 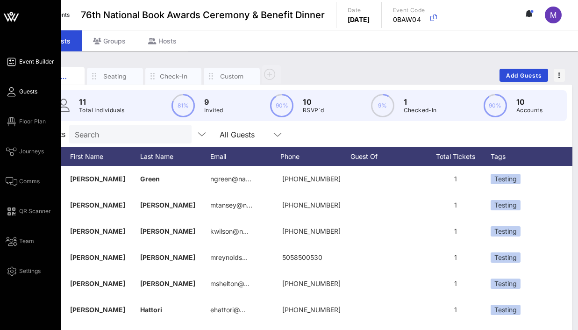 I want to click on p: mreynolds…, so click(x=229, y=257).